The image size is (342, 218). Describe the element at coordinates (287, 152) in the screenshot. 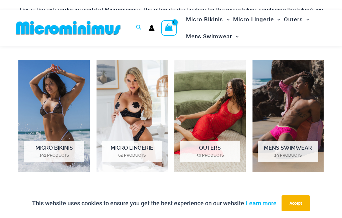

I see `h2: Mens Swimwear` at that location.